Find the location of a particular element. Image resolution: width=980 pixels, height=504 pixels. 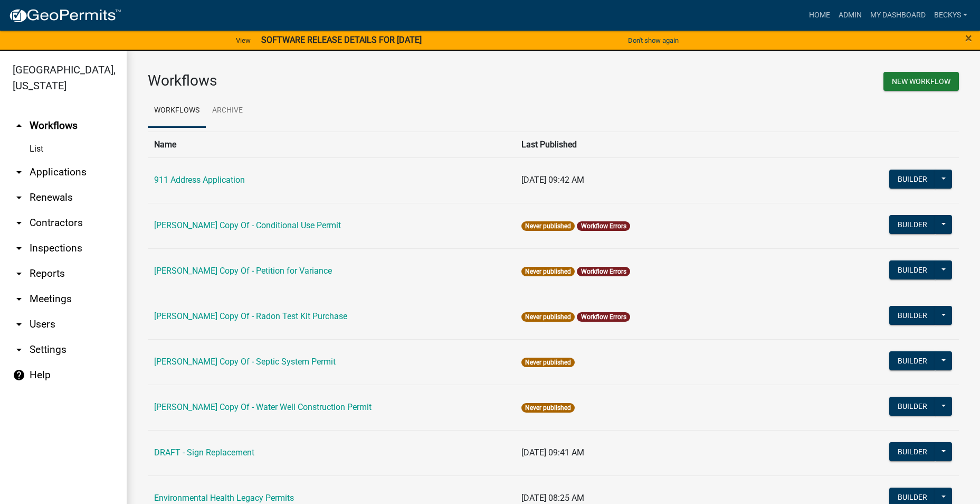

th: Last Published is located at coordinates (675, 145).